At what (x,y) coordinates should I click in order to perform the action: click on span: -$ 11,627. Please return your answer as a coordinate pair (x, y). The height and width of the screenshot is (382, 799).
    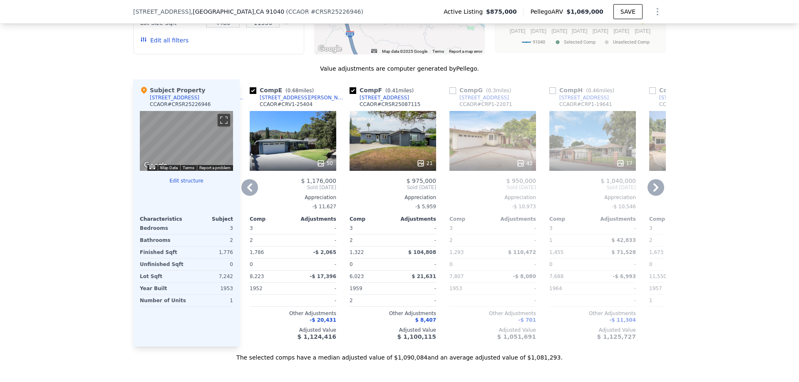
    Looking at the image, I should click on (324, 207).